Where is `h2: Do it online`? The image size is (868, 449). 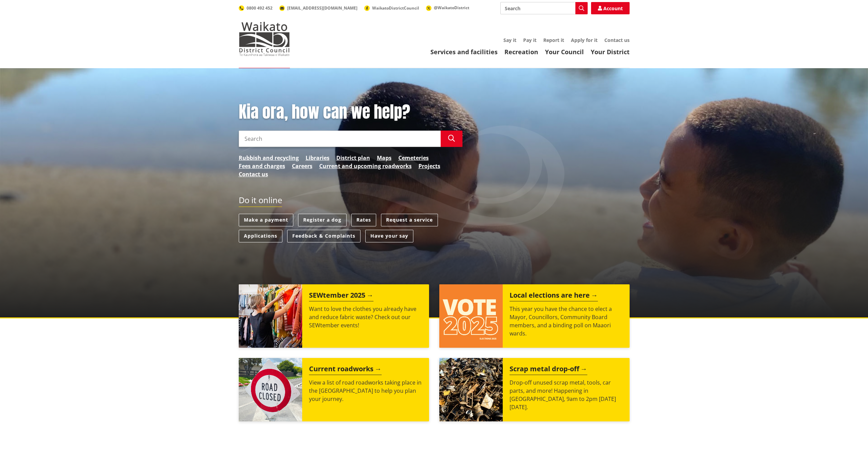
h2: Do it online is located at coordinates (260, 201).